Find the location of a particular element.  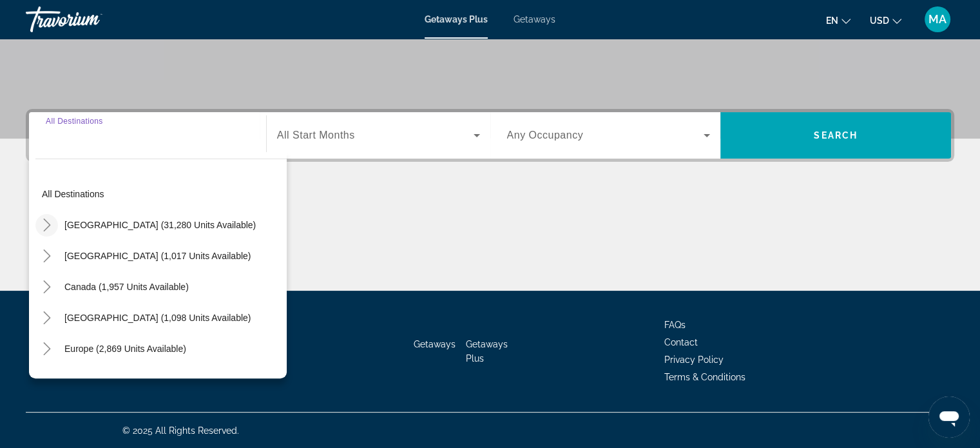

div: Search widget is located at coordinates (490, 136).